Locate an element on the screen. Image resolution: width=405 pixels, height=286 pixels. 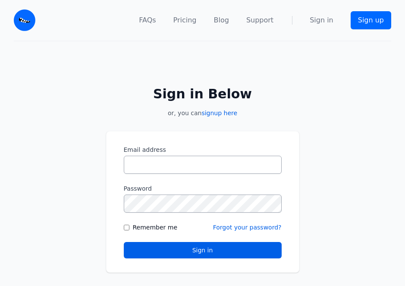
a: Pricing is located at coordinates (185, 20).